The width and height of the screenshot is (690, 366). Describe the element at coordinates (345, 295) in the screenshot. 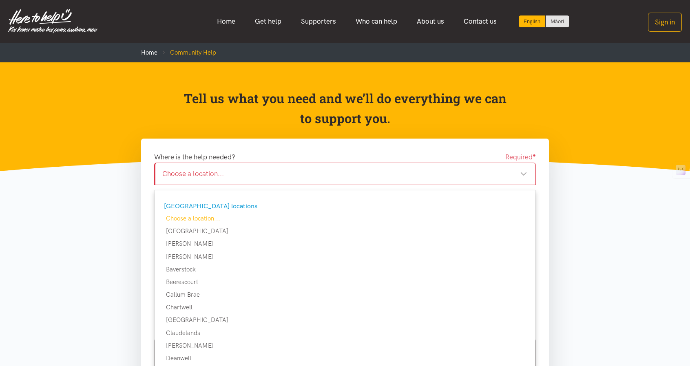

I see `div: Callum Brae` at that location.